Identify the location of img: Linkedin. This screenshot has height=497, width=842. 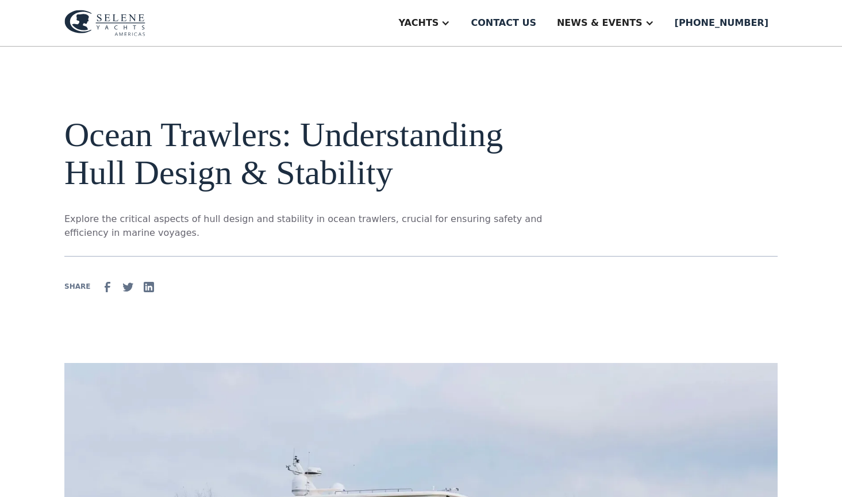
(149, 287).